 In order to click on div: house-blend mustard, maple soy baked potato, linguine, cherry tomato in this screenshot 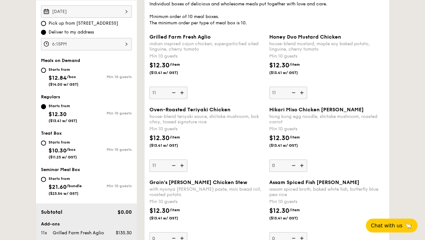, I will do `click(327, 46)`.